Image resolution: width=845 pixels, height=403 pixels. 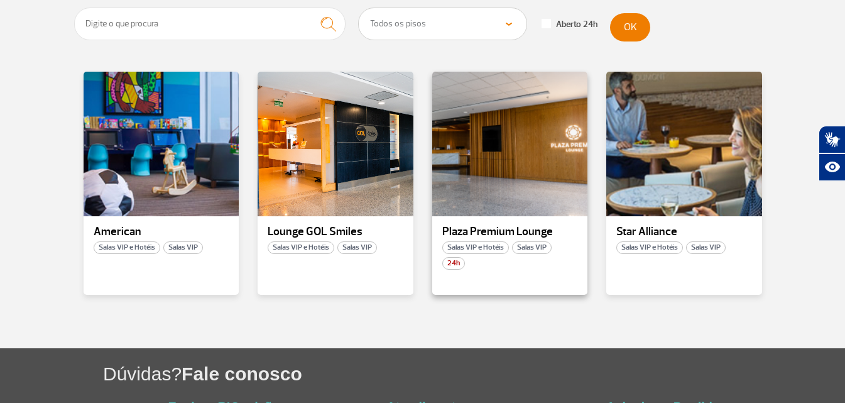 What do you see at coordinates (454, 263) in the screenshot?
I see `span: 24h` at bounding box center [454, 263].